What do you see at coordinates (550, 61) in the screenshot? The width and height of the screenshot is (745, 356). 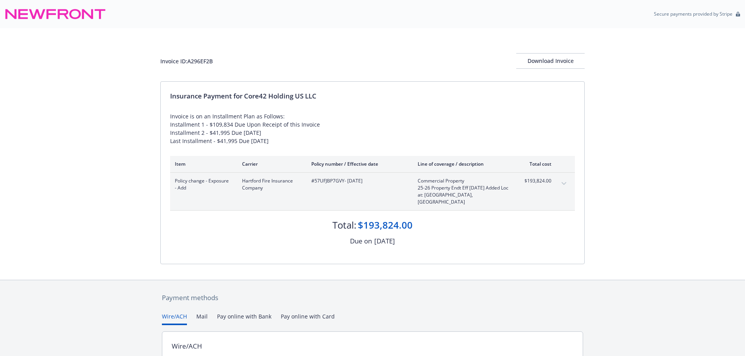 I see `div: Download Invoice` at bounding box center [550, 61].